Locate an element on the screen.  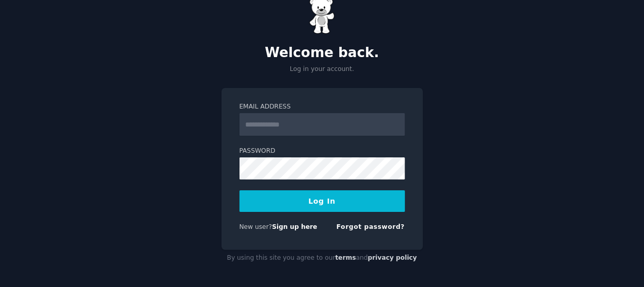
a: Forgot password? is located at coordinates (371, 227).